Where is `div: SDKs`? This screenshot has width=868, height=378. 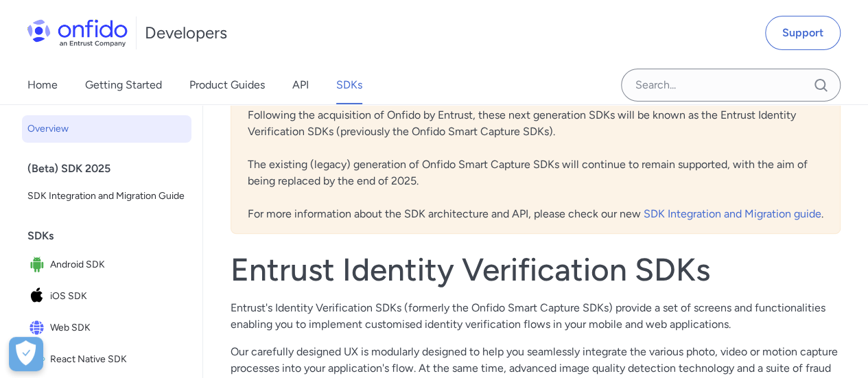 div: SDKs is located at coordinates (112, 236).